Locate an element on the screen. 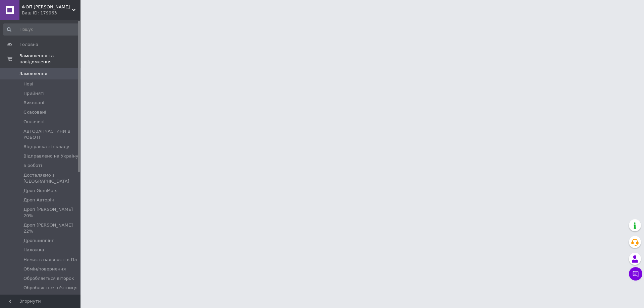 The image size is (644, 308). span: Відправлено на УкраЇну is located at coordinates (51, 156).